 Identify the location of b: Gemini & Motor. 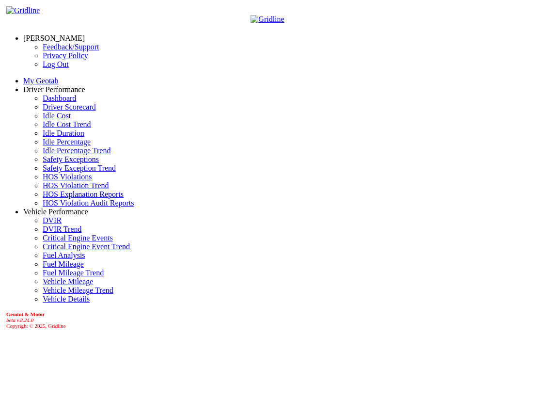
(25, 314).